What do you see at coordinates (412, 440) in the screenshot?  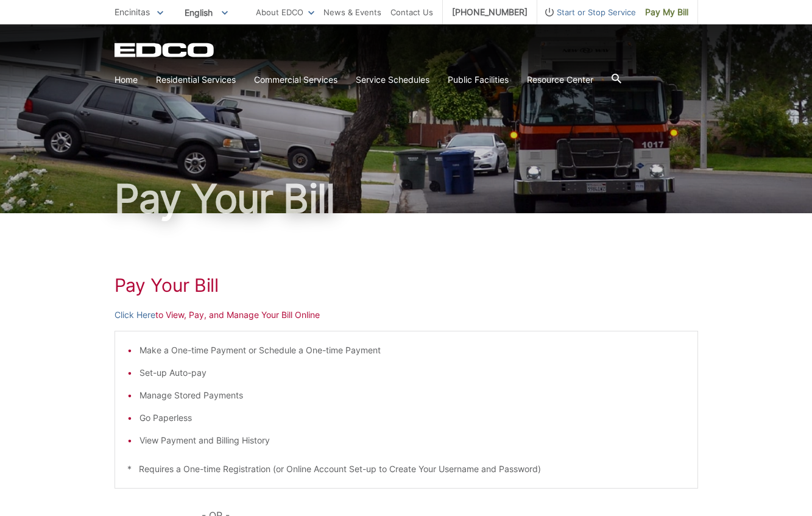 I see `li: View Payment and Billing History` at bounding box center [412, 440].